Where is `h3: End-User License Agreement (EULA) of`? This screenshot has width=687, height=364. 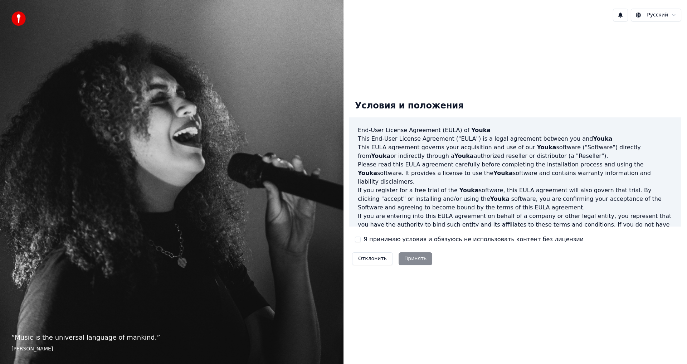
h3: End-User License Agreement (EULA) of is located at coordinates (515, 130).